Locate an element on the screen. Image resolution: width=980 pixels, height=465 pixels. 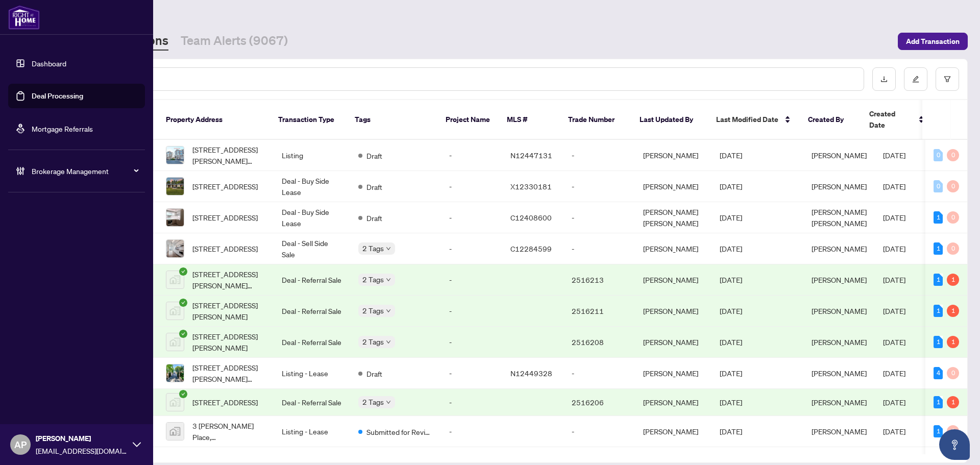
span: Add Transaction is located at coordinates (932, 41).